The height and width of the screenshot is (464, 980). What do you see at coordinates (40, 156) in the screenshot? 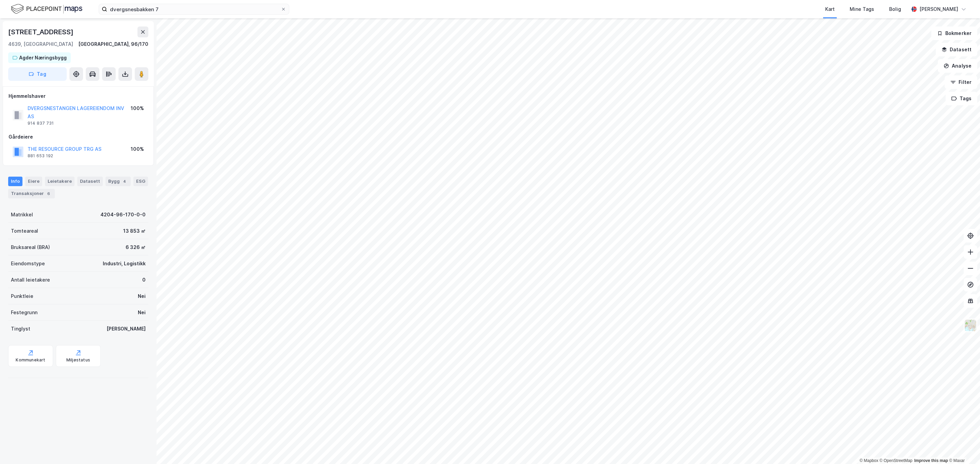
I see `div: 881 653 192` at bounding box center [40, 156].